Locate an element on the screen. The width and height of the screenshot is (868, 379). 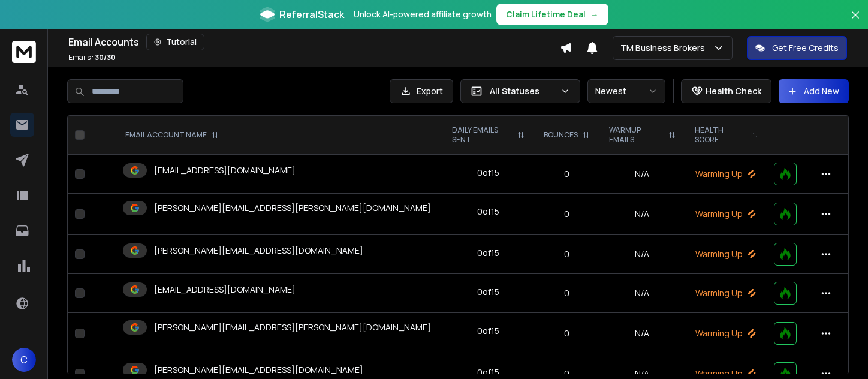
button: Newest is located at coordinates (627, 91).